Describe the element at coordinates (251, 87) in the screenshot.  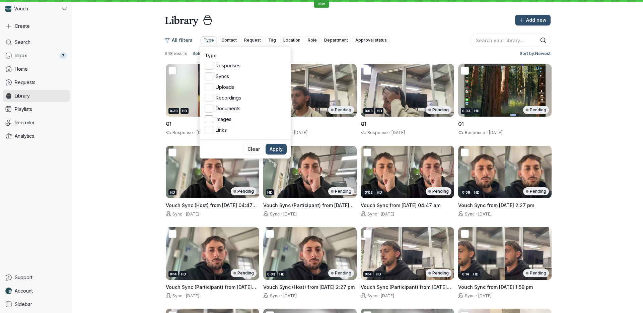
I see `span: Uploads` at that location.